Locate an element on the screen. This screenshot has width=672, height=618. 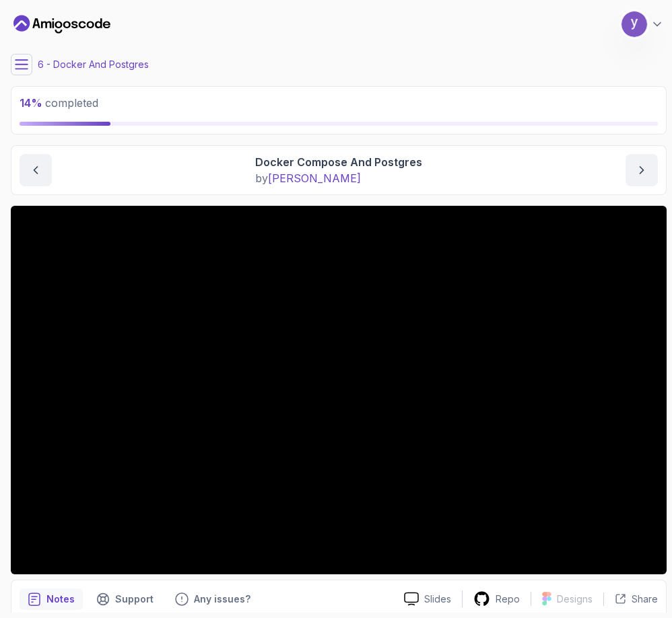
a: Slides is located at coordinates (427, 598).